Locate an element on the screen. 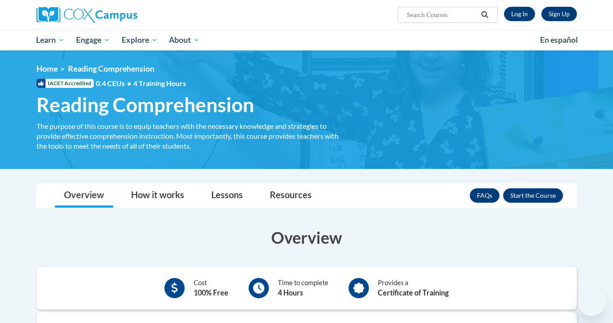 This screenshot has width=613, height=323. a: Learn is located at coordinates (50, 40).